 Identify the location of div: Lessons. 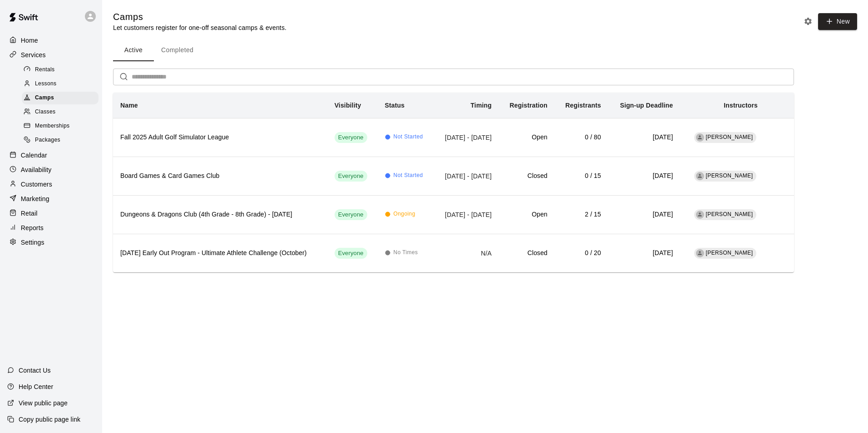
(60, 84).